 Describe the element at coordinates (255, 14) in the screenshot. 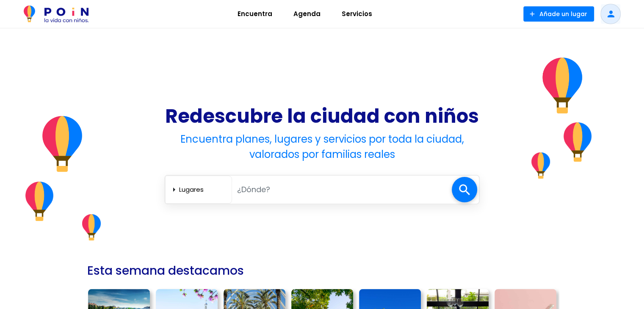

I see `a: Encuentra` at that location.